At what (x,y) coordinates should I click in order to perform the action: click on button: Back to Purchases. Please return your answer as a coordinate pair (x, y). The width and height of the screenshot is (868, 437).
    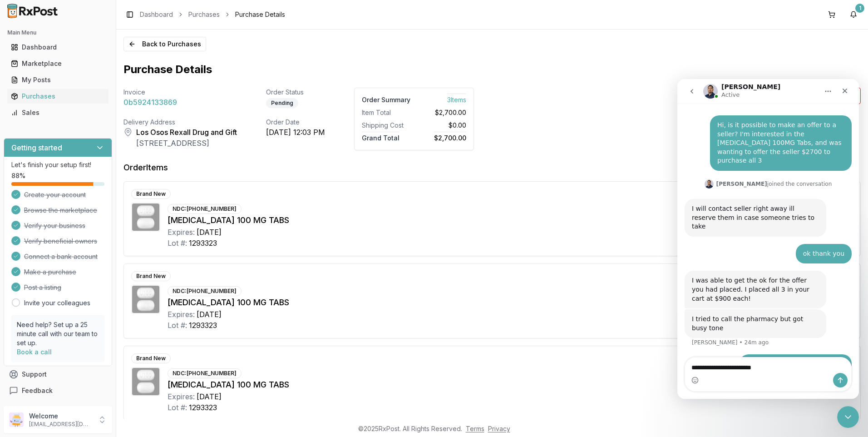
    Looking at the image, I should click on (165, 44).